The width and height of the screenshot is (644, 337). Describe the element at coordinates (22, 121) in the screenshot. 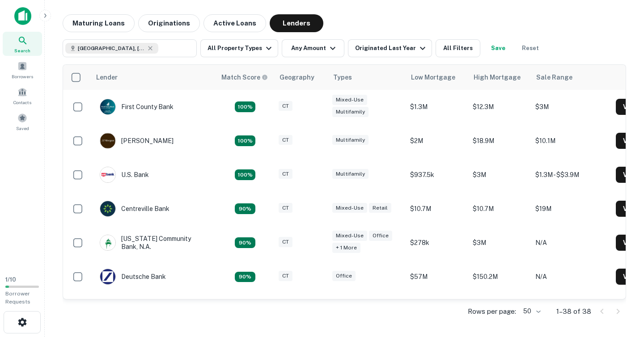

I see `div: Saved` at that location.